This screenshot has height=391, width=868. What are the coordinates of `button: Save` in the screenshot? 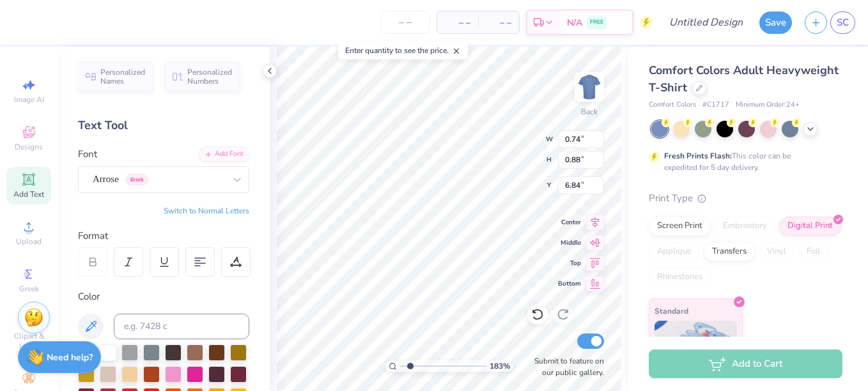 It's located at (775, 23).